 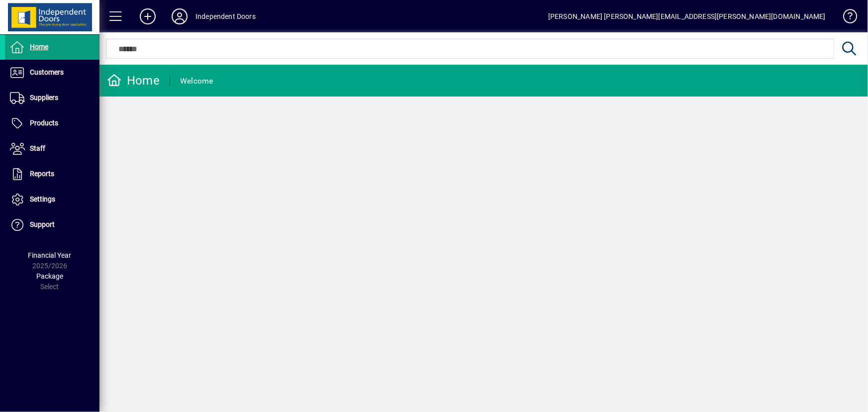 What do you see at coordinates (50, 255) in the screenshot?
I see `span: Financial Year` at bounding box center [50, 255].